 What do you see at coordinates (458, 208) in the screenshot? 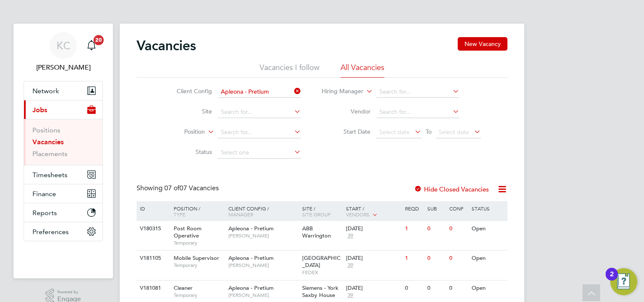
I see `div: Conf` at bounding box center [458, 208].